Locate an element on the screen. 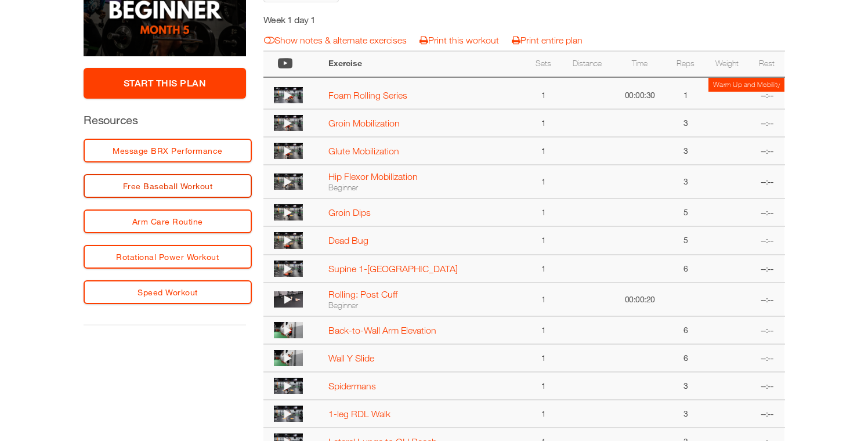 Image resolution: width=868 pixels, height=441 pixels. a: Hip Flexor Mobilization is located at coordinates (373, 176).